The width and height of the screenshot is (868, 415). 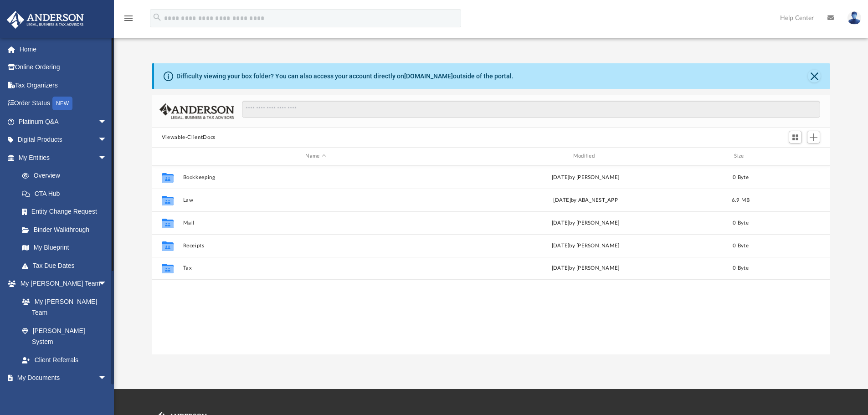 What do you see at coordinates (531, 110) in the screenshot?
I see `input: Search files and folders` at bounding box center [531, 110].